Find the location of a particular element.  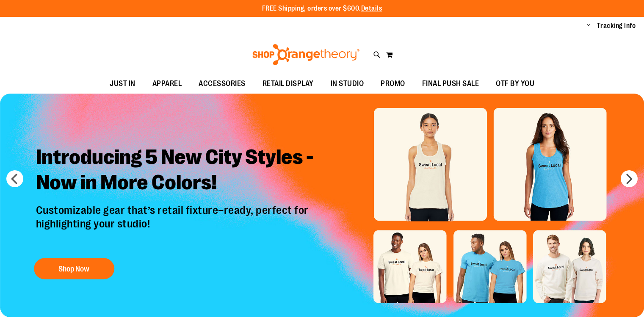

a: Tracking Info is located at coordinates (617, 26).